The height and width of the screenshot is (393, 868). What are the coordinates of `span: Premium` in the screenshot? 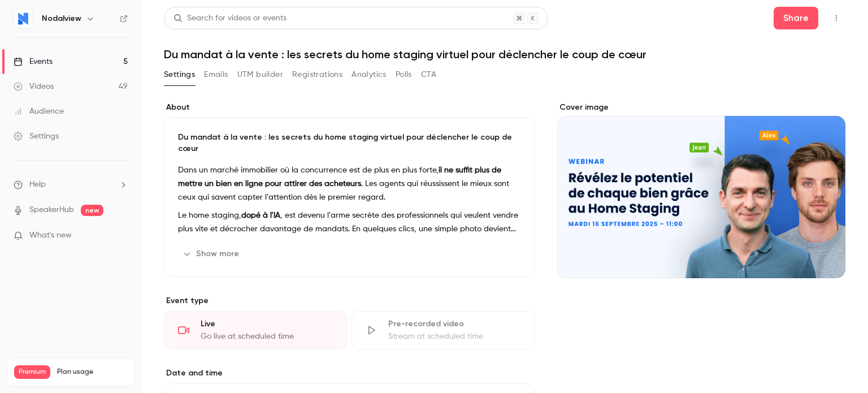 It's located at (32, 372).